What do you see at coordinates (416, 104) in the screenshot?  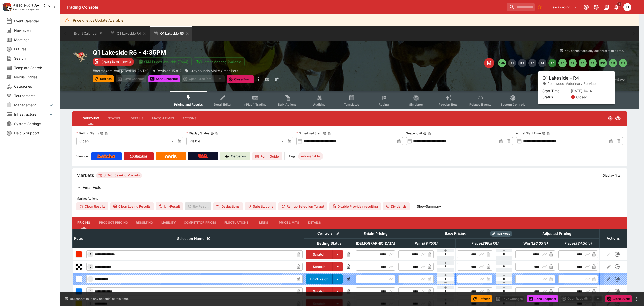 I see `span: Simulator` at bounding box center [416, 104].